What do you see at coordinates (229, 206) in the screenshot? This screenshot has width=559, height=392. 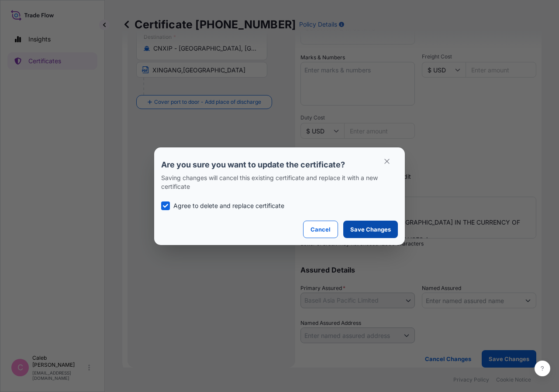 I see `p: Agree to delete and replace certificate` at bounding box center [229, 206].